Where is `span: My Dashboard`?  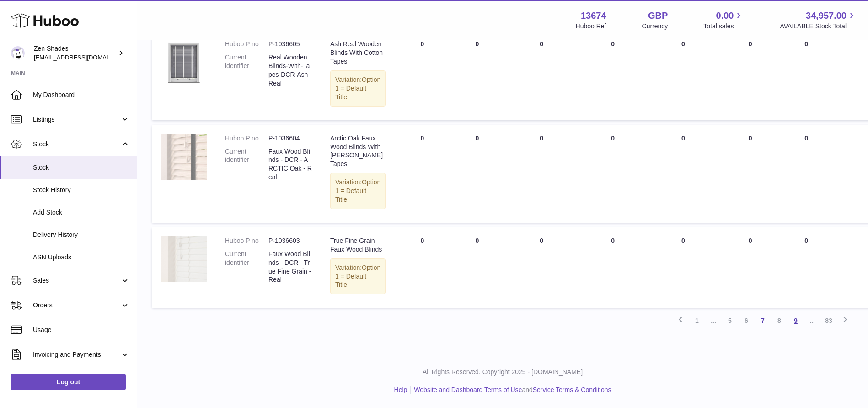
span: My Dashboard is located at coordinates (81, 95).